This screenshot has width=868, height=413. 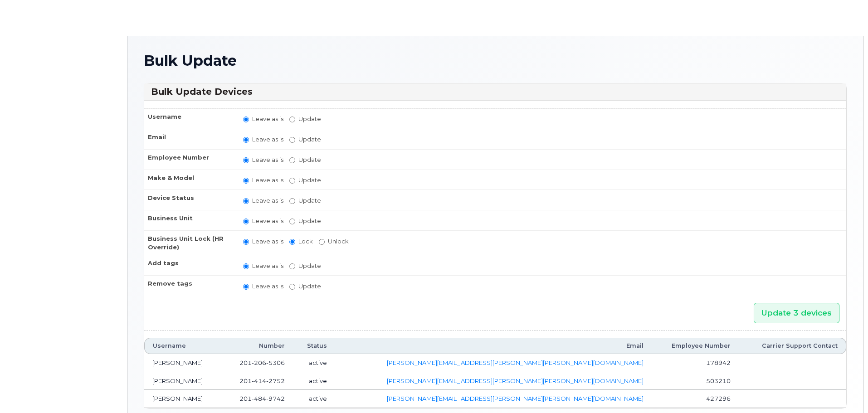 I want to click on span: 2752, so click(x=275, y=380).